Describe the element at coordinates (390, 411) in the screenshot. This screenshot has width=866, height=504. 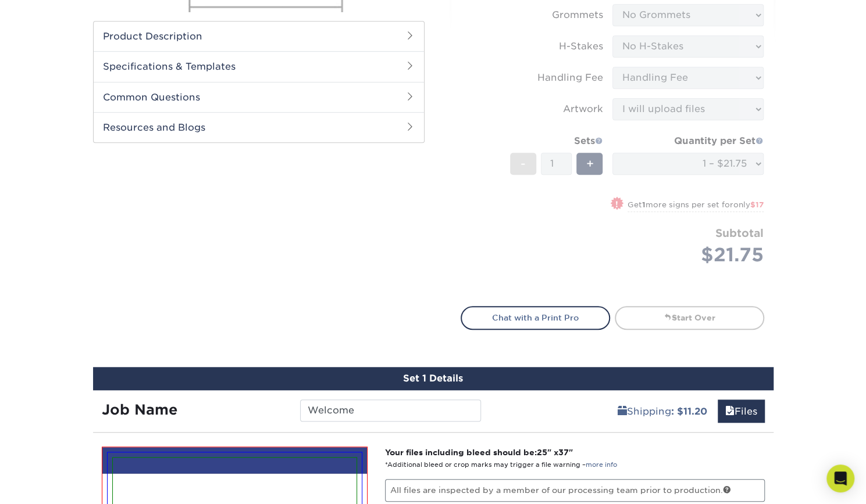
I see `input: Enter a job name` at that location.